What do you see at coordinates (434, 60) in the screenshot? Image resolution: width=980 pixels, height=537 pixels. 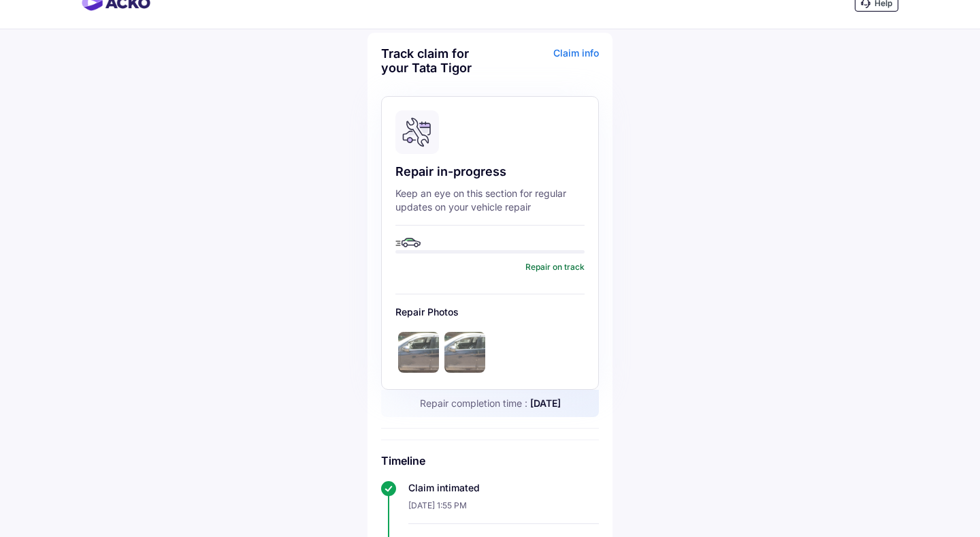 I see `div: Track claim for your Tata Tigor` at bounding box center [434, 60].